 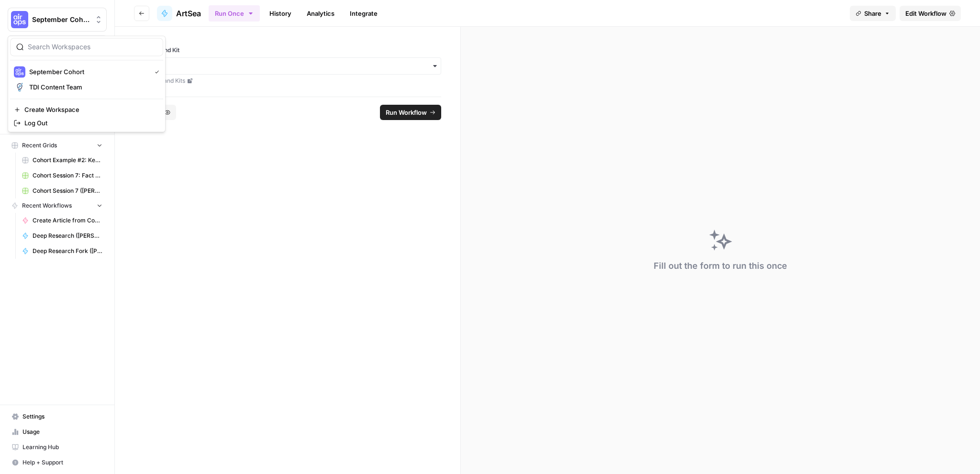 I want to click on span: Learning Hub, so click(x=62, y=447).